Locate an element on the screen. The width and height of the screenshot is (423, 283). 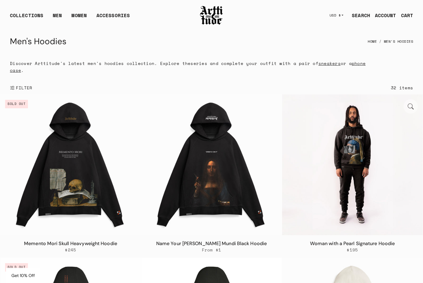
span: Get 10% Off is located at coordinates (23, 275).